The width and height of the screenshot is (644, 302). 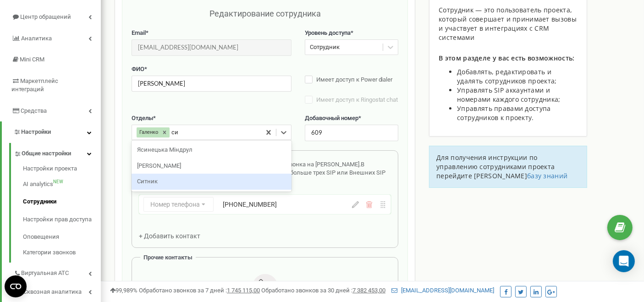 What do you see at coordinates (36, 38) in the screenshot?
I see `span: Аналитика` at bounding box center [36, 38].